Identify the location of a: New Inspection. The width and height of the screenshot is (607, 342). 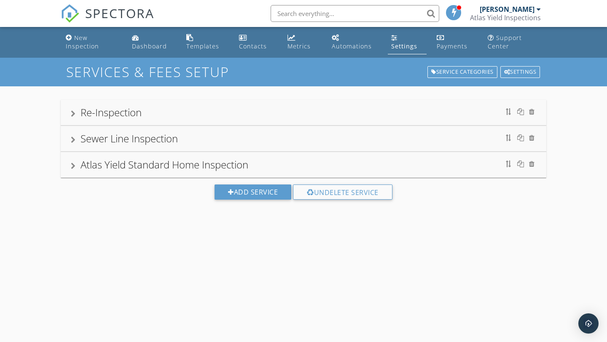
(92, 42).